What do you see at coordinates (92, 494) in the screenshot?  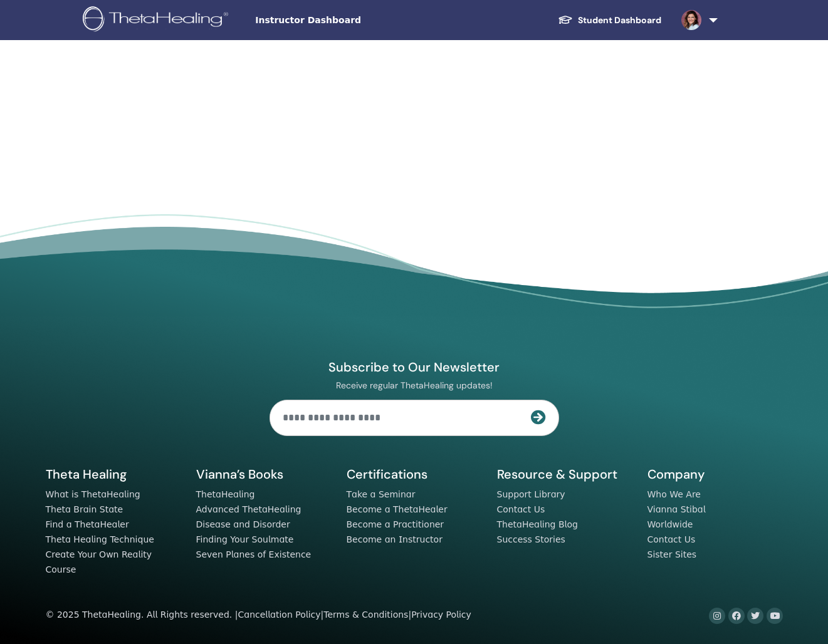 I see `a: What is ThetaHealing` at bounding box center [92, 494].